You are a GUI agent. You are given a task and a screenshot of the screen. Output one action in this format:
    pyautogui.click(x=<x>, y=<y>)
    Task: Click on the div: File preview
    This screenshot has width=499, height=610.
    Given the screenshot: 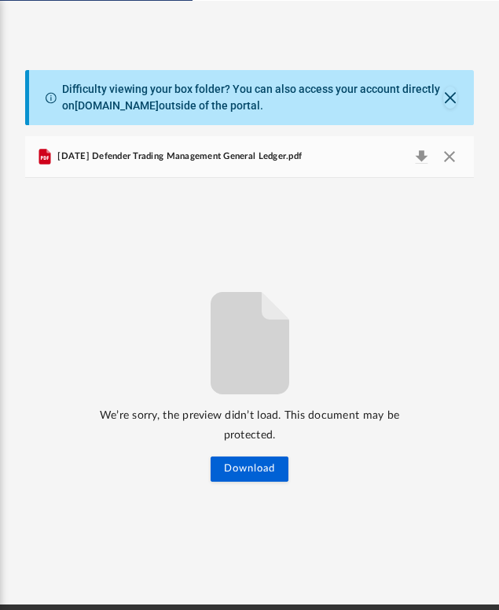 What is the action you would take?
    pyautogui.click(x=250, y=381)
    